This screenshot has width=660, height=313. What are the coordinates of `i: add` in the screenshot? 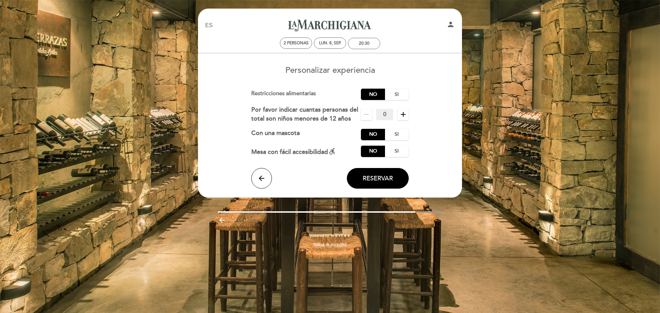 It's located at (403, 115).